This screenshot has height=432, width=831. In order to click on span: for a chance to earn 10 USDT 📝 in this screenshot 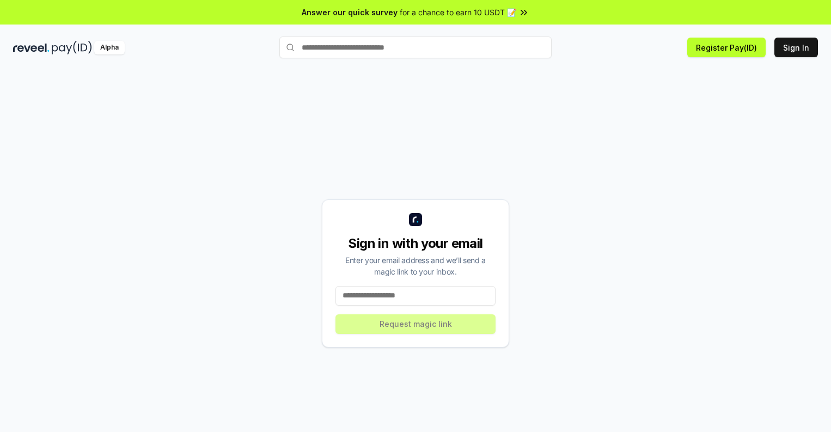, I will do `click(458, 12)`.